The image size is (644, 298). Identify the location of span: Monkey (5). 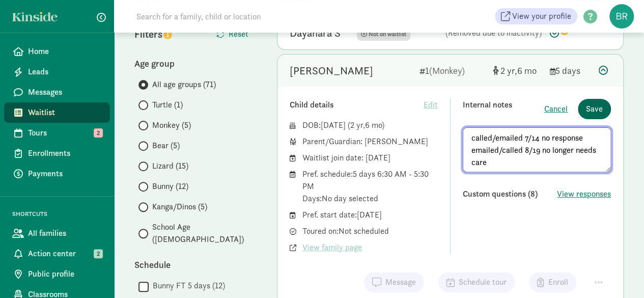
(171, 125).